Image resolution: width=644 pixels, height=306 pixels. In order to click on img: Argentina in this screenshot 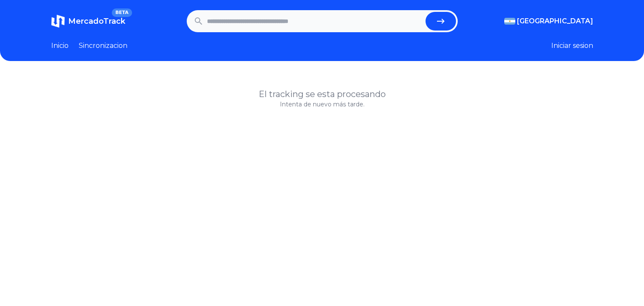, I will do `click(510, 22)`.